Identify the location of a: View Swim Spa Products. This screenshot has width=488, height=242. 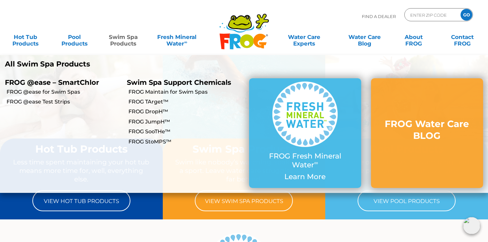
(244, 201).